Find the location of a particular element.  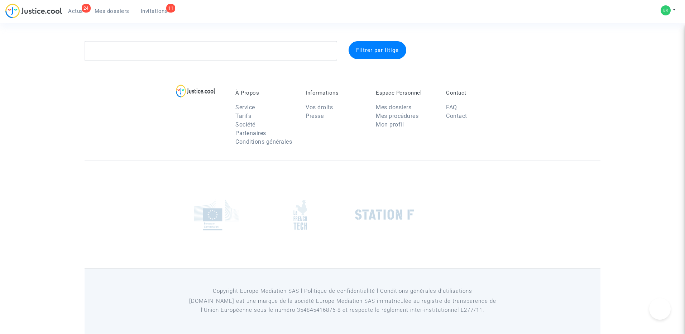

div: 24 is located at coordinates (86, 8).